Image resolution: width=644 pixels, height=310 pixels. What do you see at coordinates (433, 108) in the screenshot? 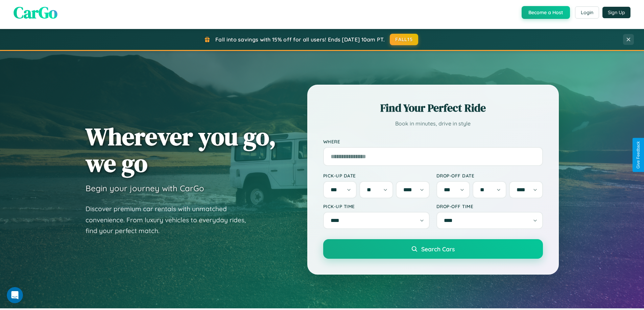
I see `h2: Find Your Perfect Ride` at bounding box center [433, 108].